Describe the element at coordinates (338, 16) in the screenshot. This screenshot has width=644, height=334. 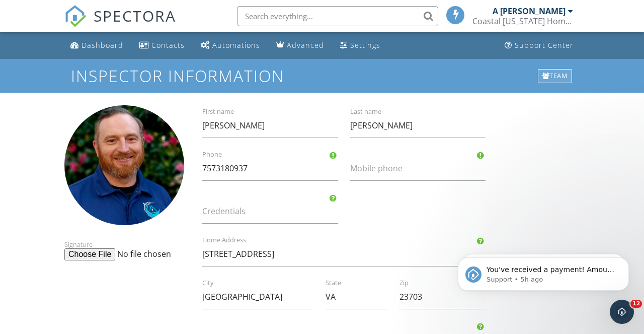
I see `input: Search everything...` at that location.